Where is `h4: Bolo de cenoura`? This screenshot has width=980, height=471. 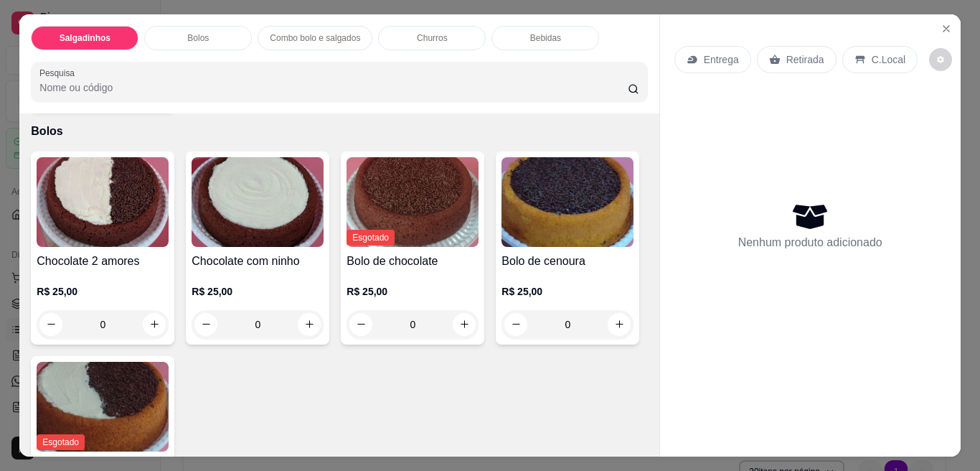
h4: Bolo de cenoura is located at coordinates (568, 261).